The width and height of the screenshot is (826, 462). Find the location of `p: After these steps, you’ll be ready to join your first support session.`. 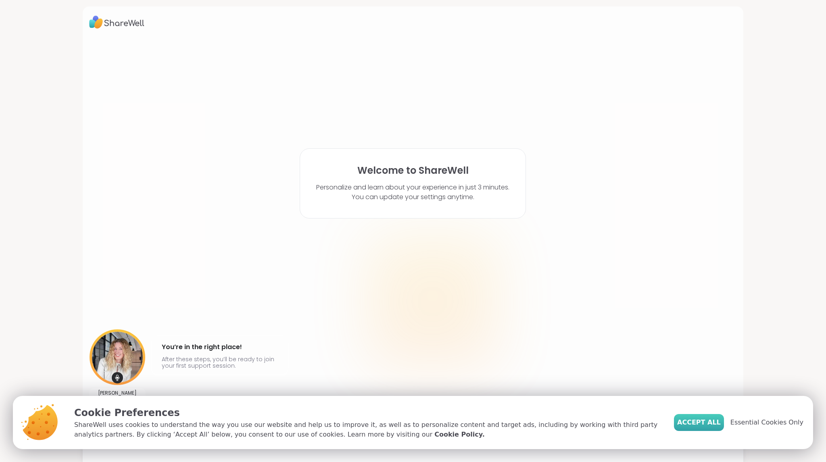

p: After these steps, you’ll be ready to join your first support session. is located at coordinates (220, 363).